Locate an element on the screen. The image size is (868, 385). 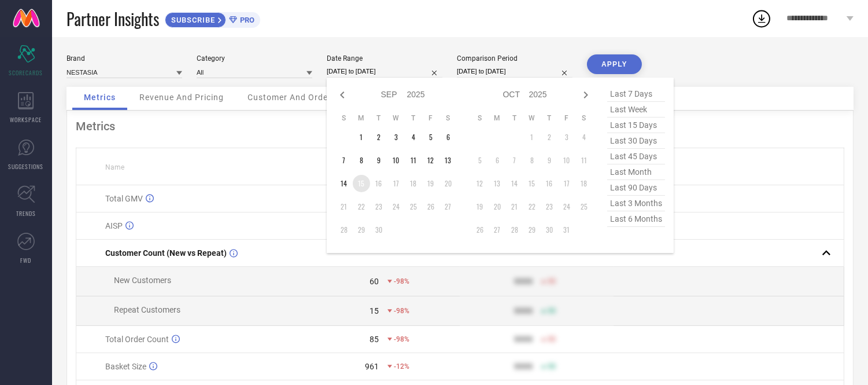
span: last 7 days is located at coordinates (636, 94).